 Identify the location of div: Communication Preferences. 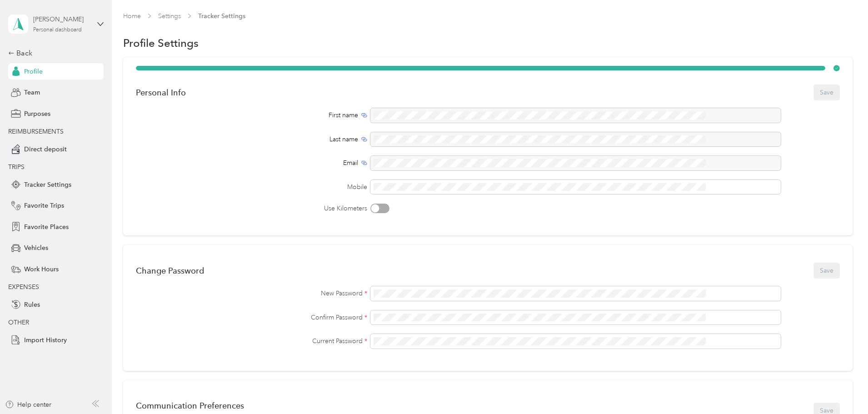
(204, 406).